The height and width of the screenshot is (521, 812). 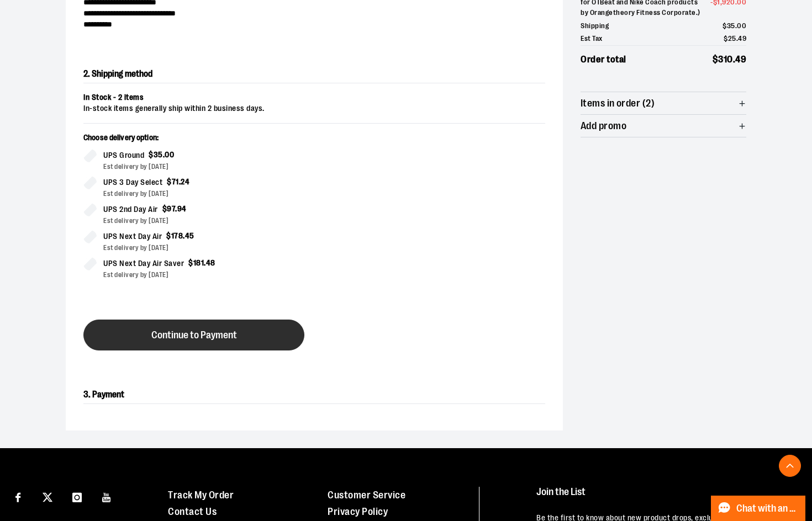 What do you see at coordinates (194, 335) in the screenshot?
I see `span: Continue to Payment` at bounding box center [194, 335].